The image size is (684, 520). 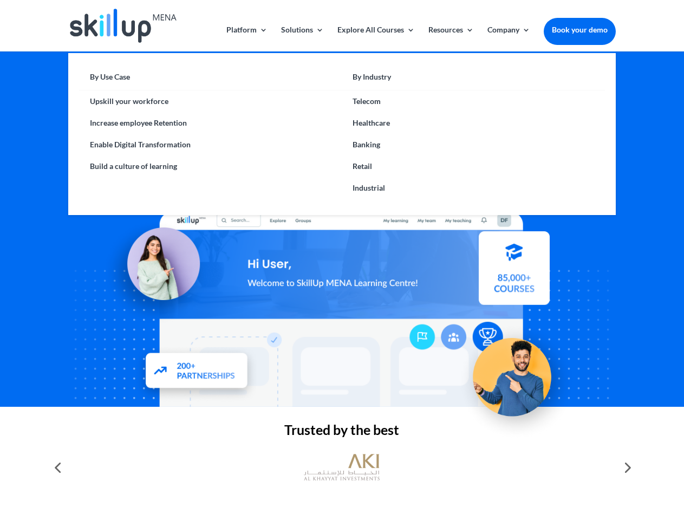 I want to click on img: al khayyat investments logo, so click(x=342, y=468).